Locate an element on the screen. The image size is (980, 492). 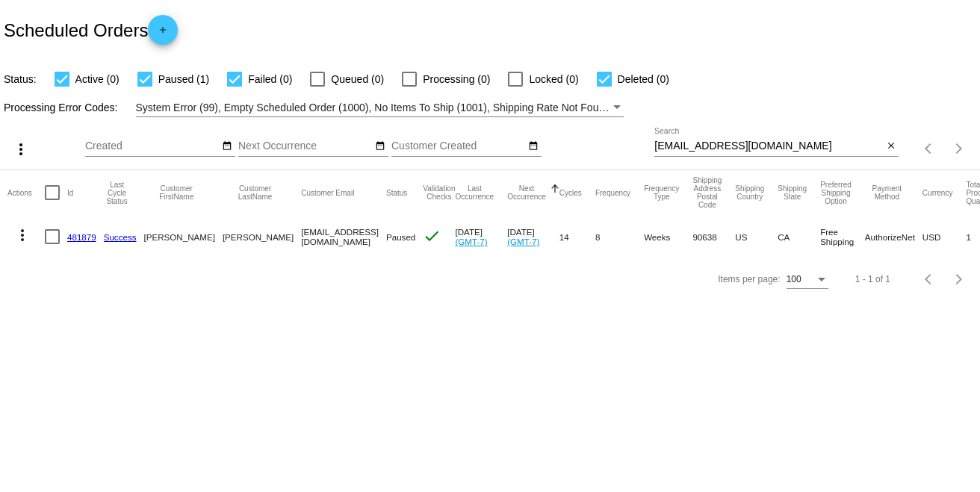
button: Change sorting for ShippingPostcode is located at coordinates (706, 193).